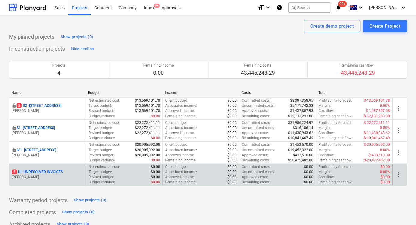 The height and width of the screenshot is (225, 416). Describe the element at coordinates (385, 26) in the screenshot. I see `div: Create Project` at that location.